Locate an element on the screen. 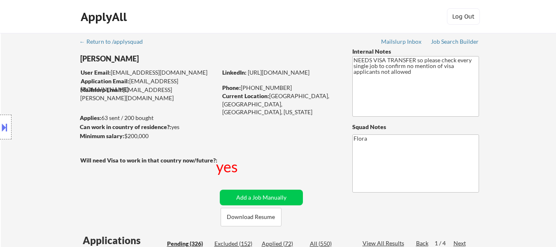  div: Squad Notes is located at coordinates (416, 127).